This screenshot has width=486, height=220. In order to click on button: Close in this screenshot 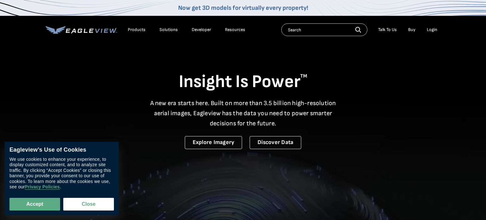, I will do `click(89, 204)`.